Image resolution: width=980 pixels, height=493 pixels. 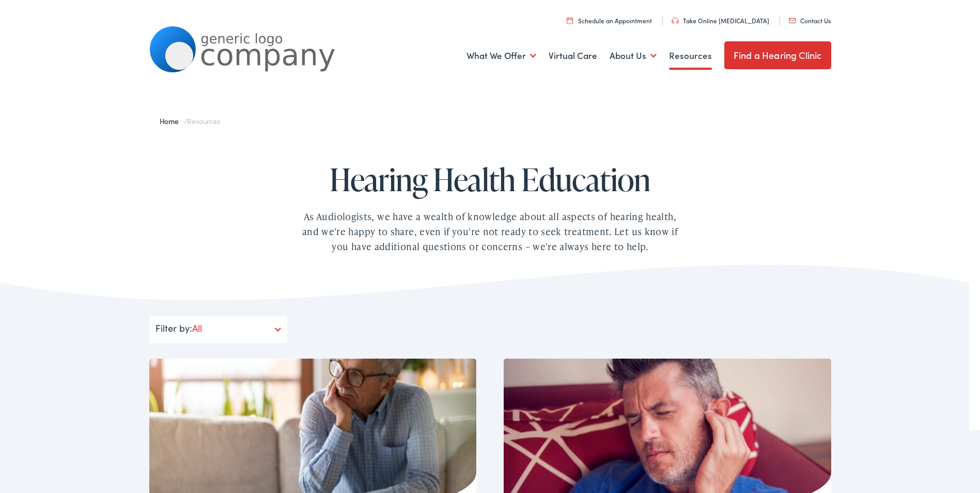 What do you see at coordinates (172, 121) in the screenshot?
I see `a: Home` at bounding box center [172, 121].